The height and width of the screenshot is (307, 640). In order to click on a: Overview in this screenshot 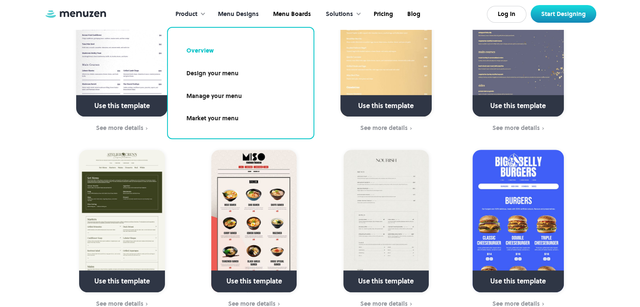, I will do `click(241, 51)`.